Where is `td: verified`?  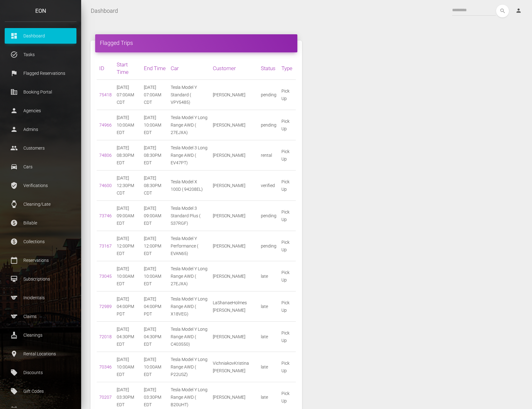
td: verified is located at coordinates (268, 185).